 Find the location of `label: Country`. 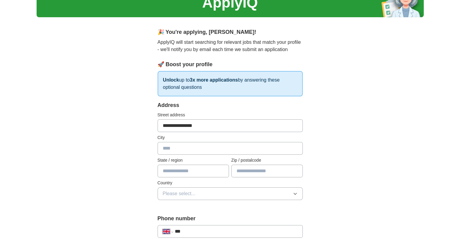

label: Country is located at coordinates (230, 183).